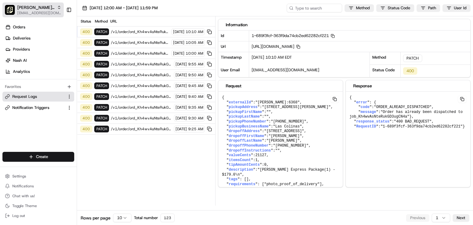 Image resolution: width=473 pixels, height=225 pixels. Describe the element at coordinates (19, 176) in the screenshot. I see `span: Settings` at that location.